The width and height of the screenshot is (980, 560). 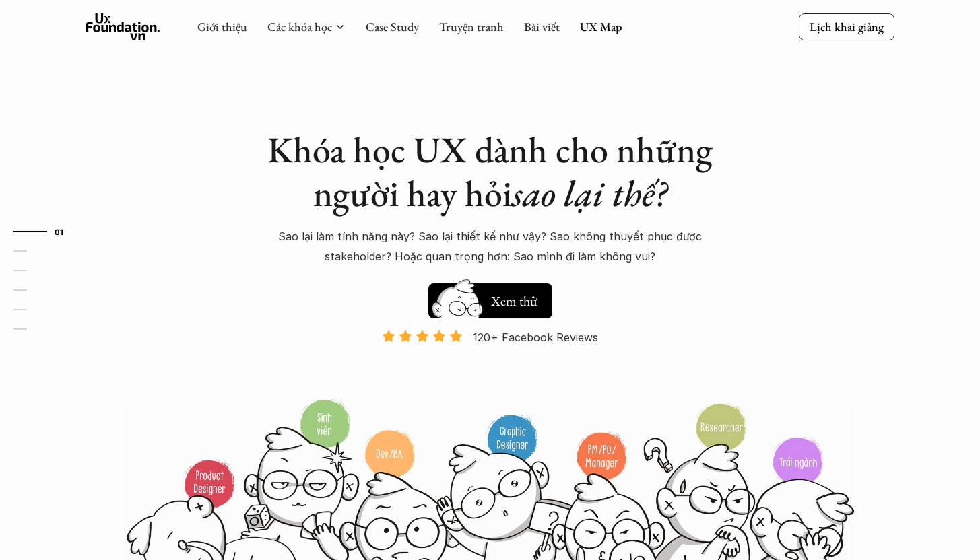 What do you see at coordinates (392, 26) in the screenshot?
I see `a: Case Study` at bounding box center [392, 26].